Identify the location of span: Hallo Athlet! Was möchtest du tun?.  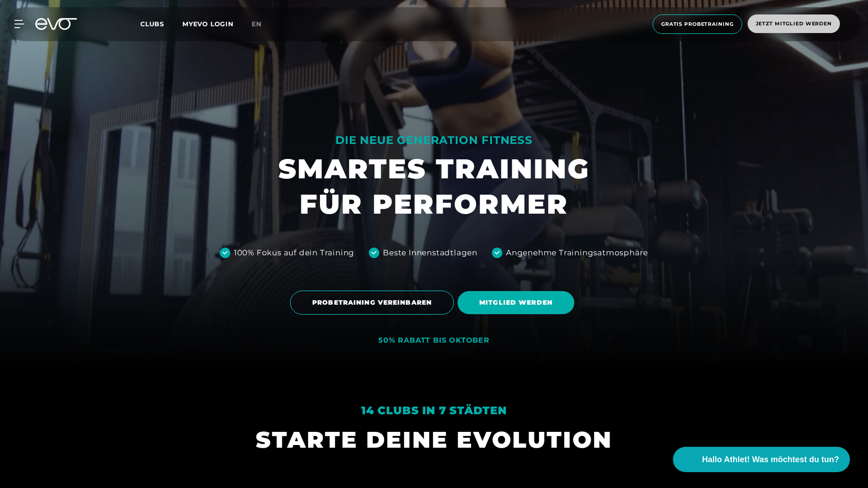
(770, 460).